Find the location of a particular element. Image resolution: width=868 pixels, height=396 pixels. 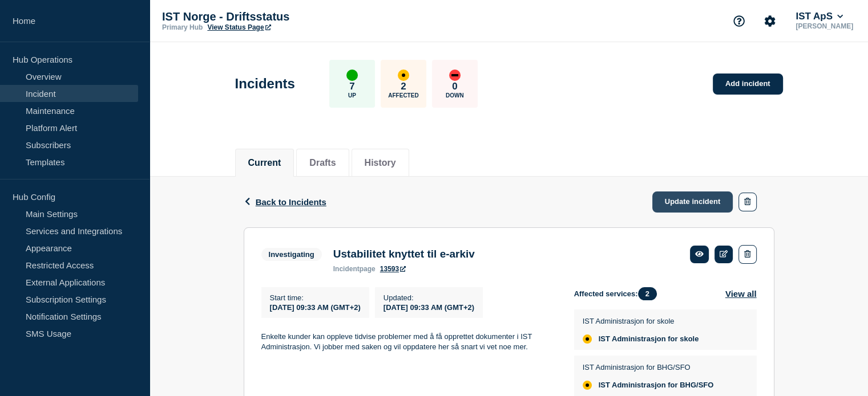

button: IST ApS is located at coordinates (820, 17).